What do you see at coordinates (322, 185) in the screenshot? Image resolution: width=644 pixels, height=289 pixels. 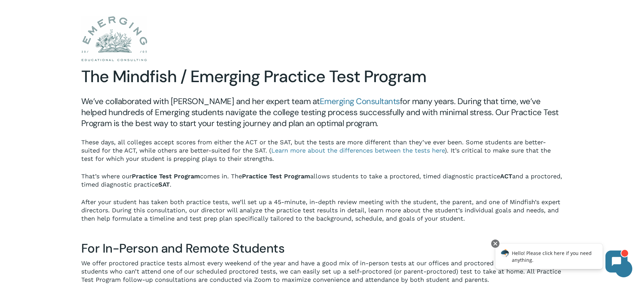 I see `p: That’s where our comes in. The allows students to take a proctored, timed diagnostic practice and...` at bounding box center [322, 185].